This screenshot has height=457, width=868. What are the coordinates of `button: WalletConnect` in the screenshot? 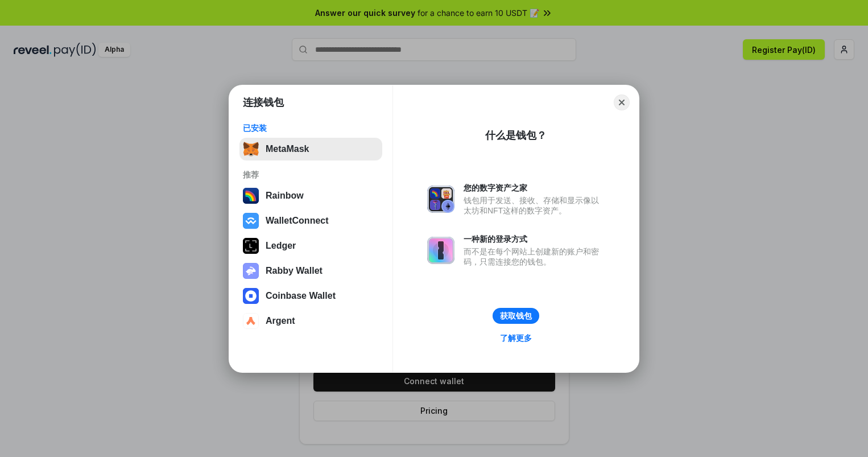 It's located at (311, 221).